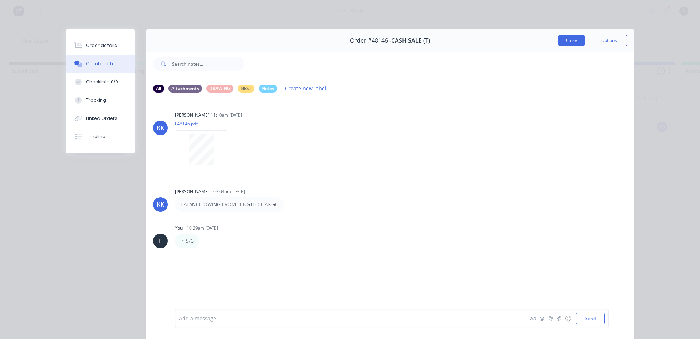  Describe the element at coordinates (100, 100) in the screenshot. I see `button: Tracking` at that location.